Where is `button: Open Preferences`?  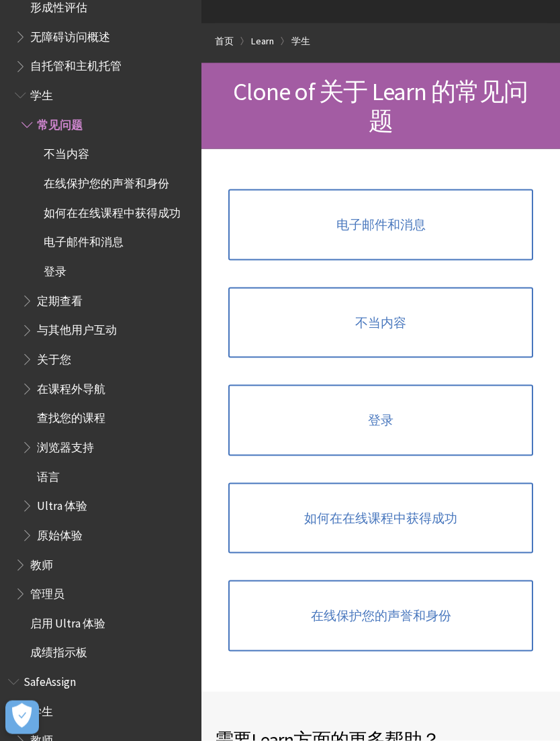 button: Open Preferences is located at coordinates (22, 717).